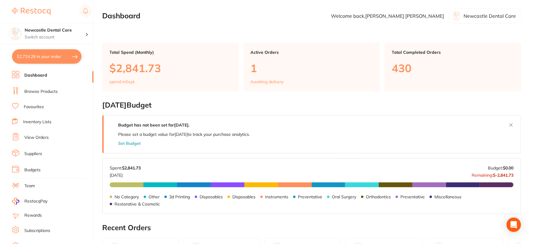  What do you see at coordinates (171, 52) in the screenshot?
I see `p: Total Spend (Monthly)` at bounding box center [171, 52].